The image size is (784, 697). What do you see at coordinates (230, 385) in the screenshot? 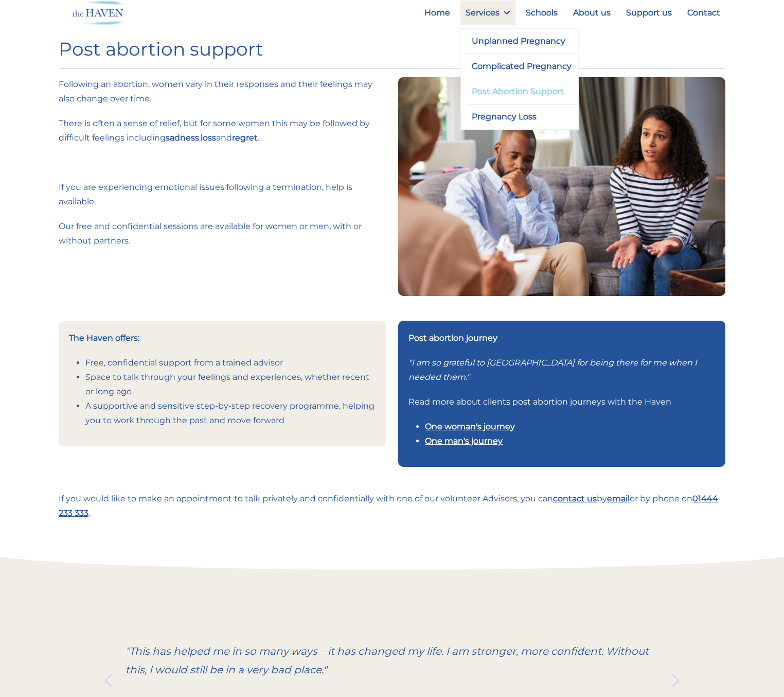
I see `li: Space to talk through your feelings and experiences, whether recent or long ago` at bounding box center [230, 385].